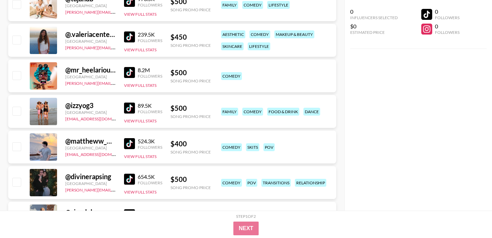 This screenshot has width=492, height=238. What do you see at coordinates (284, 111) in the screenshot?
I see `div: food & drink` at bounding box center [284, 111].